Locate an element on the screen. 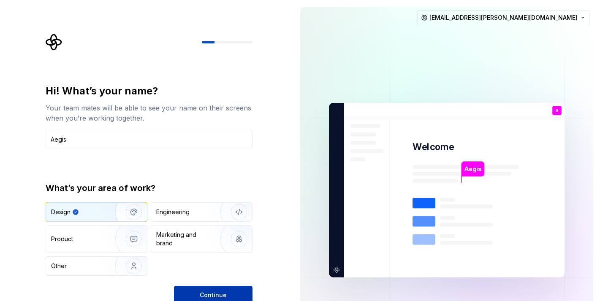 This screenshot has height=301, width=600. p: Aegis is located at coordinates (472, 169).